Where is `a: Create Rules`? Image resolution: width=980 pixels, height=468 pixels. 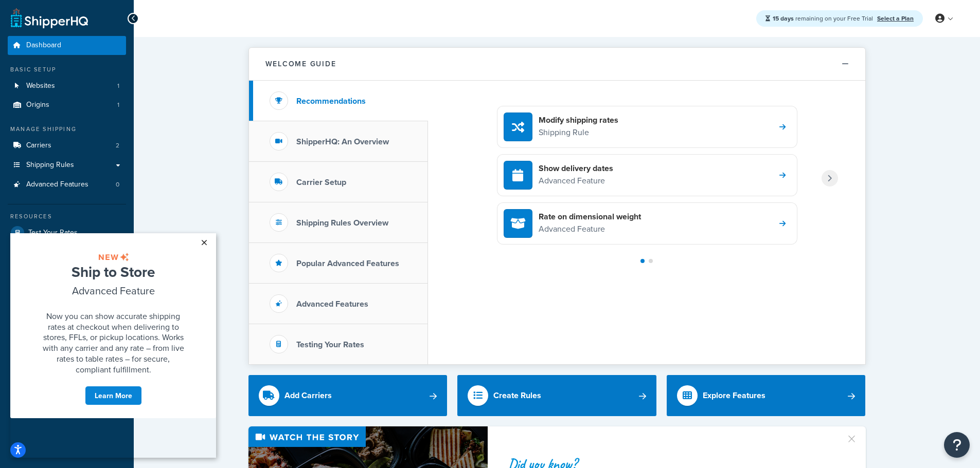 a: Create Rules is located at coordinates (557, 396).